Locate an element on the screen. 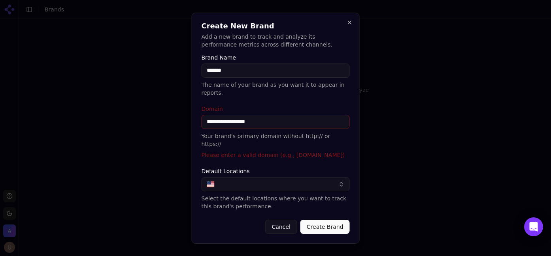 This screenshot has height=256, width=551. button: Cancel is located at coordinates (281, 227).